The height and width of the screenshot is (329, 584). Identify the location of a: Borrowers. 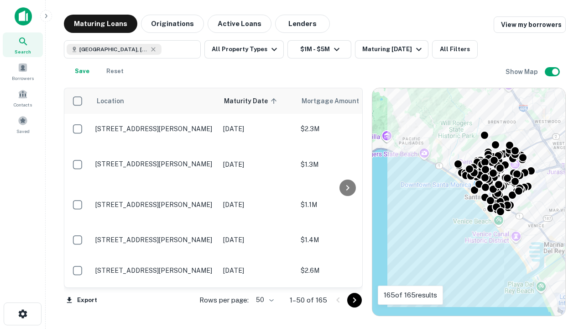
(23, 71).